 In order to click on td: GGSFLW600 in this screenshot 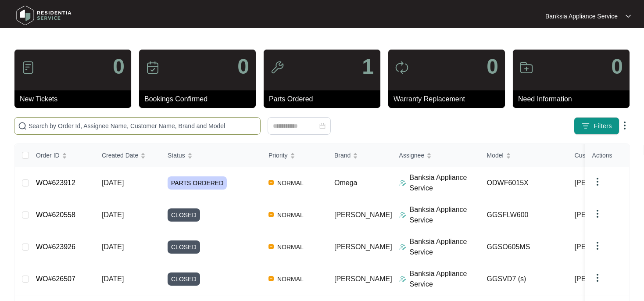, I will do `click(524, 215)`.